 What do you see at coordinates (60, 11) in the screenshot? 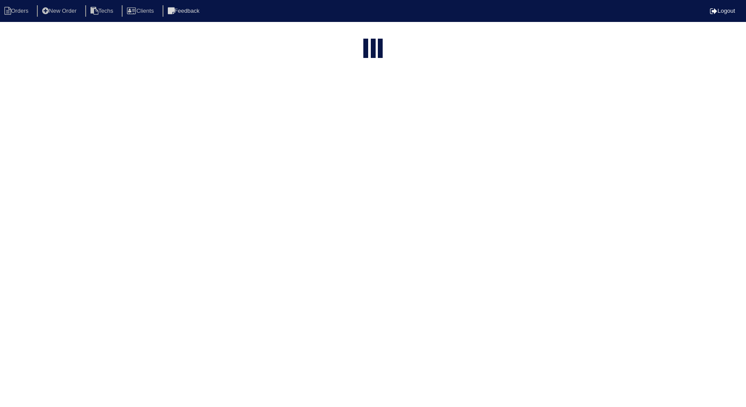
I see `li: New Order` at bounding box center [60, 11].